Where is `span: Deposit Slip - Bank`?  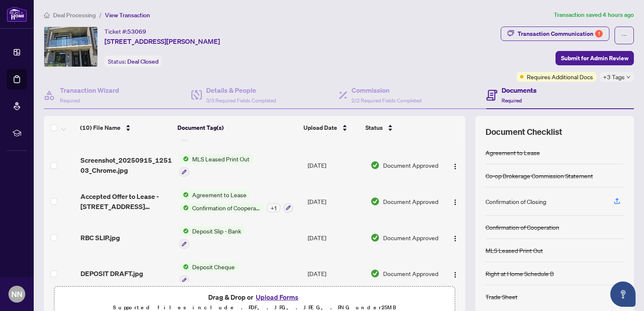
span: Deposit Slip - Bank is located at coordinates (217, 231).